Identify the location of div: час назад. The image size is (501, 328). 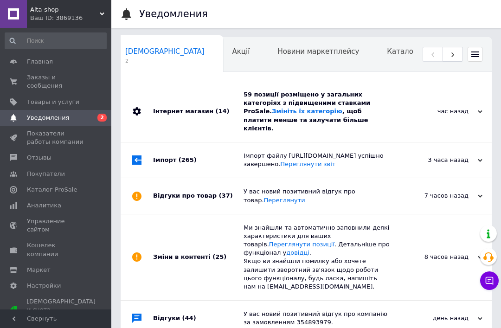
(436, 111).